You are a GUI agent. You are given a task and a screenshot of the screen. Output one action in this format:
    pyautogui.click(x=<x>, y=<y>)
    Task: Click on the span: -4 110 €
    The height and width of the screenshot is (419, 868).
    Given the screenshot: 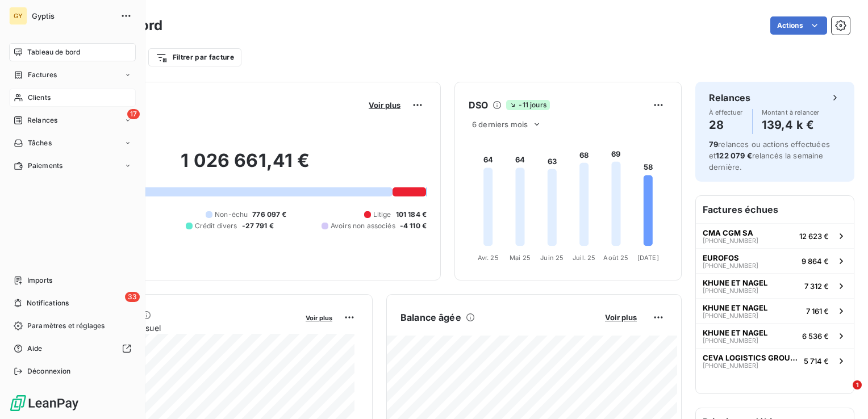 What is the action you would take?
    pyautogui.click(x=413, y=226)
    